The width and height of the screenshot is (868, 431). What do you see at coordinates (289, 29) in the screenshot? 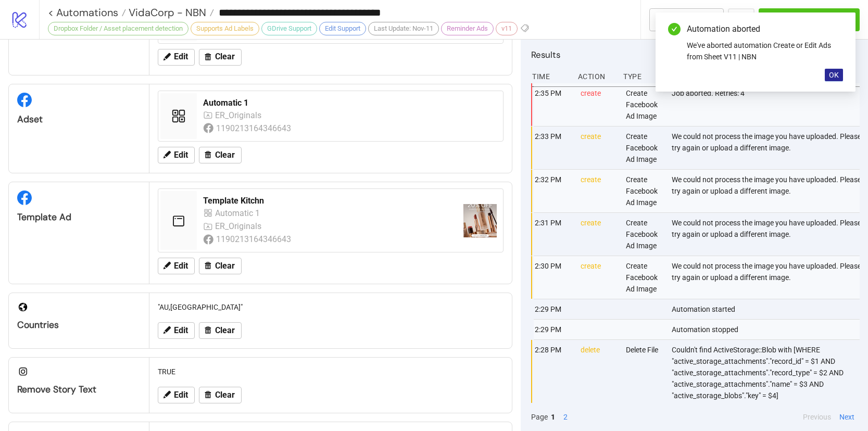
I see `div: GDrive Support` at bounding box center [289, 29].